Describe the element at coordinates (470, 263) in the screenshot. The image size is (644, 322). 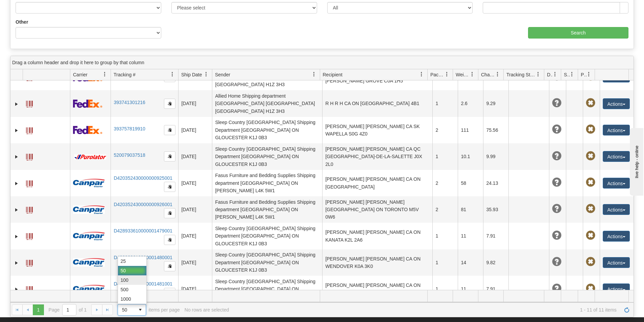
I see `td: 14` at that location.